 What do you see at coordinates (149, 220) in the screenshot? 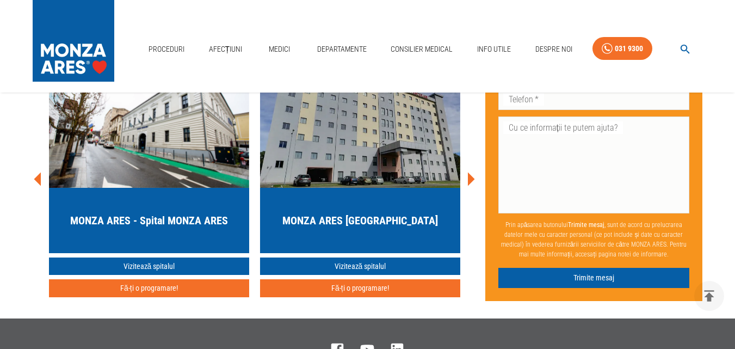
I see `h5: MONZA ARES - Spital MONZA ARES` at bounding box center [149, 220].